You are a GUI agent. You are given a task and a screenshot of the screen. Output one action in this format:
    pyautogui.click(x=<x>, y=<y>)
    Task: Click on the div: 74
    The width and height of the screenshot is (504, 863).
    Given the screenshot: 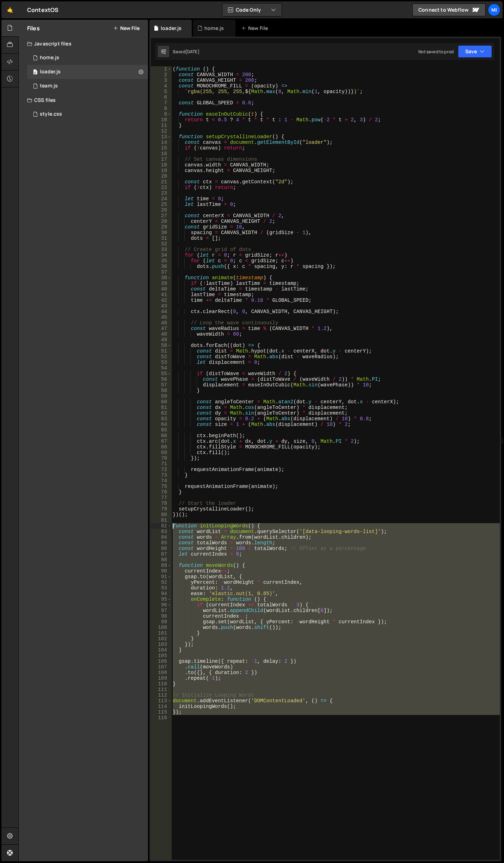 What is the action you would take?
    pyautogui.click(x=161, y=481)
    